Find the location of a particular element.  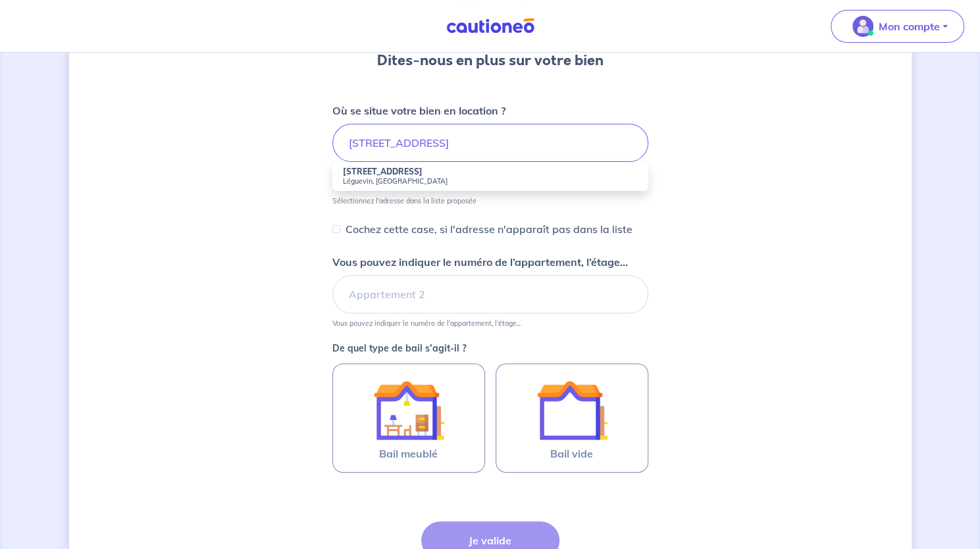

img: Cautioneo is located at coordinates (490, 25).